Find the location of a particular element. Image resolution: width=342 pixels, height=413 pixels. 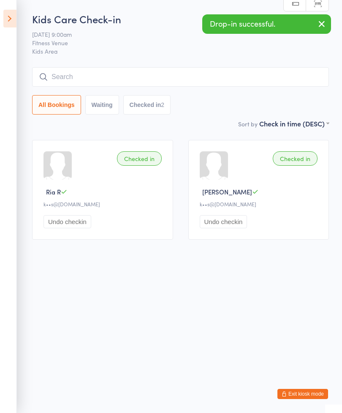

span: Fitness Venue is located at coordinates (174, 43).